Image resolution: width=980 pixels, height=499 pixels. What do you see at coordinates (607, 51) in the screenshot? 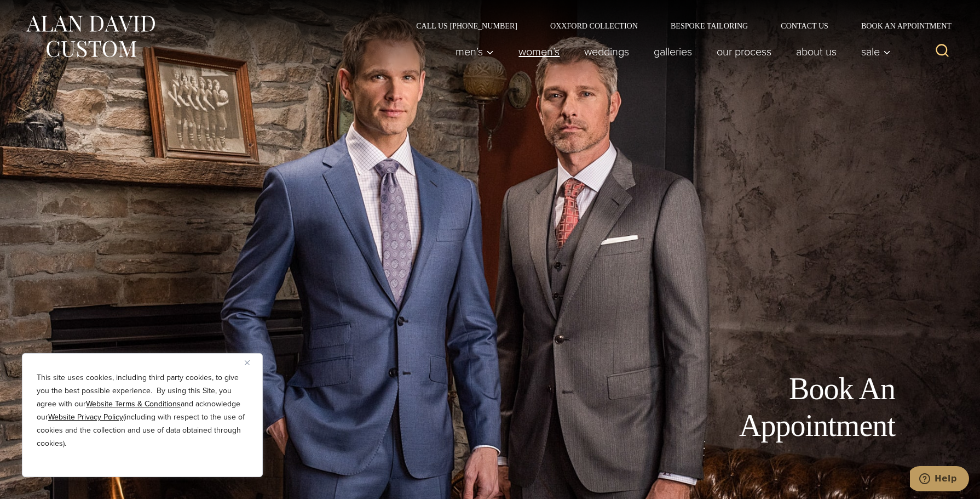
I see `a: weddings` at bounding box center [607, 51].